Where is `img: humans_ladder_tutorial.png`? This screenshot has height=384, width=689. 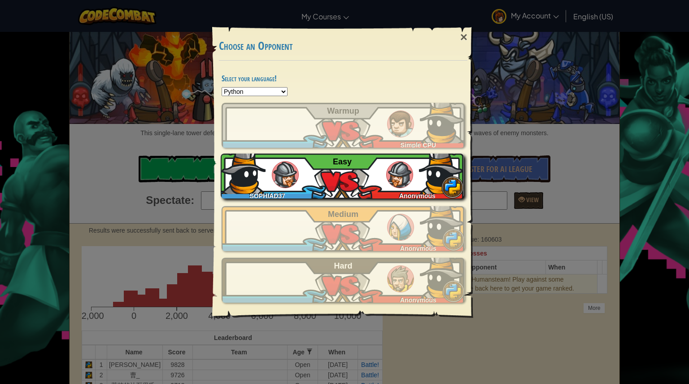
img: humans_ladder_tutorial.png is located at coordinates (401, 124).